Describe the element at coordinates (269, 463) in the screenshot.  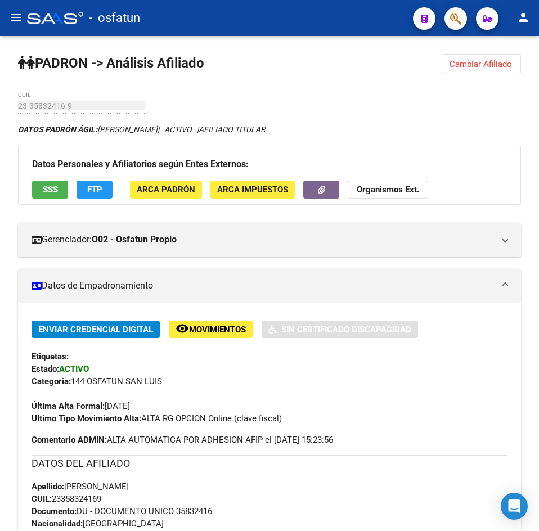
I see `h3: DATOS DEL AFILIADO` at that location.